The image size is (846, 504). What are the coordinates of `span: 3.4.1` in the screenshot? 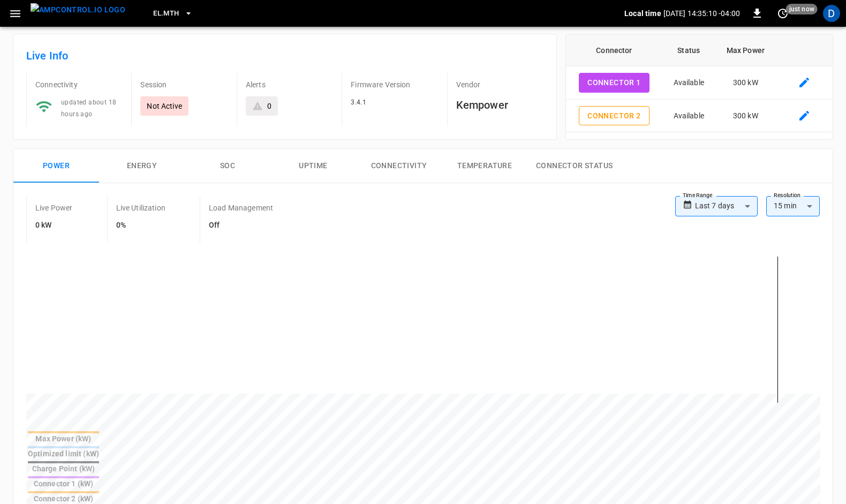 It's located at (358, 102).